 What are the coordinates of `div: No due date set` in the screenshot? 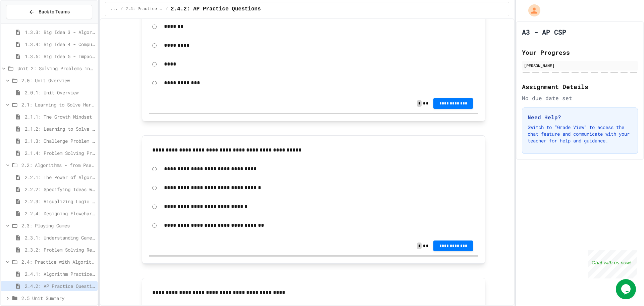 It's located at (580, 98).